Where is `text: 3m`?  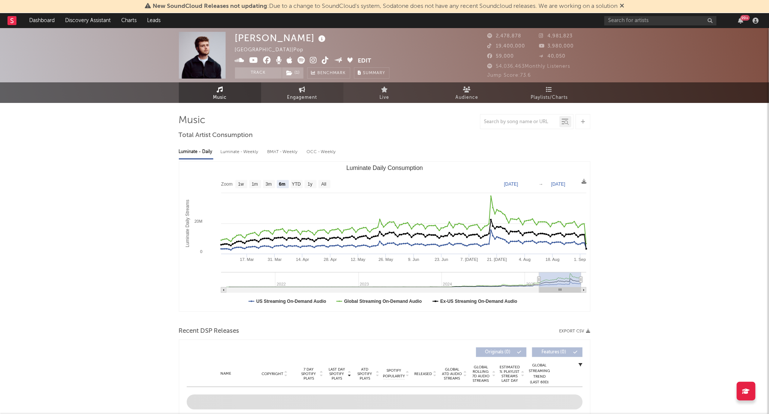 text: 3m is located at coordinates (268, 185).